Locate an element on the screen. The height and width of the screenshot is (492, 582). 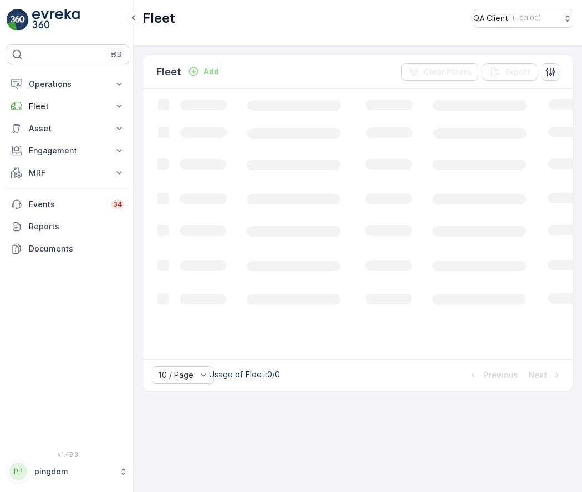
a: Reports is located at coordinates (68, 227).